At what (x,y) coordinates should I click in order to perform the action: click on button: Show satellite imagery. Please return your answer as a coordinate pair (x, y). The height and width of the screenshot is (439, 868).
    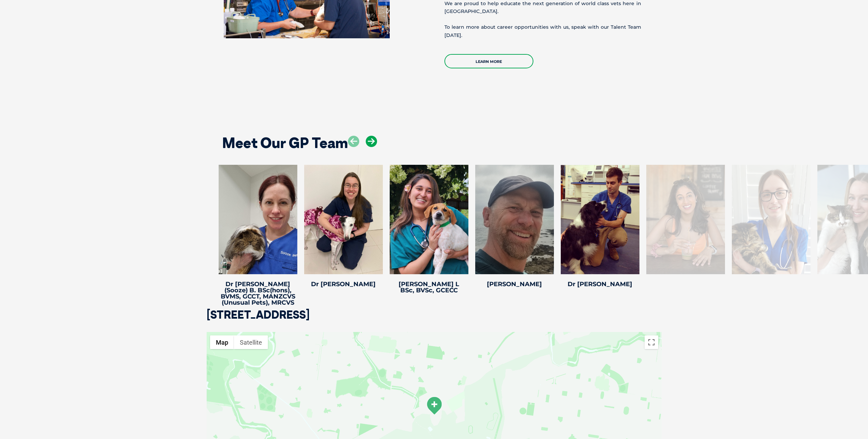
    Looking at the image, I should click on (251, 342).